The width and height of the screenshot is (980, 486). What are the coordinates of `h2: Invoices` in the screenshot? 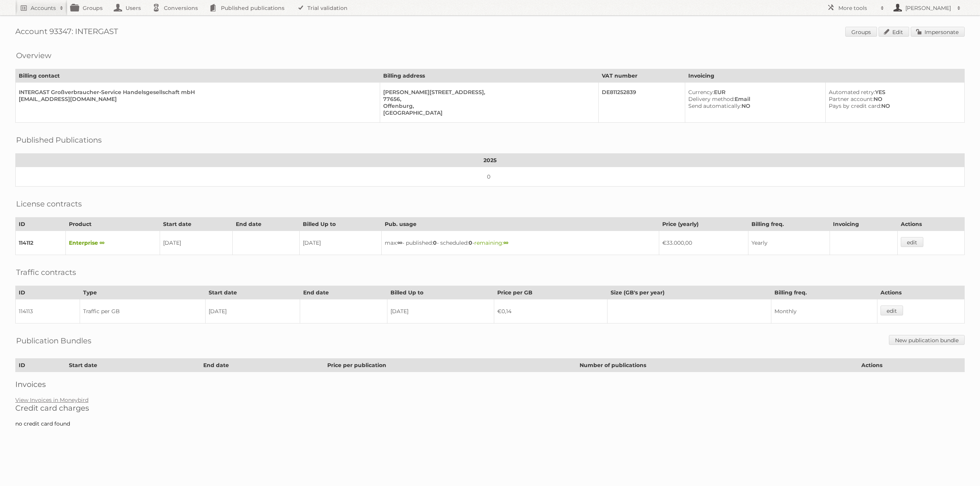 It's located at (490, 384).